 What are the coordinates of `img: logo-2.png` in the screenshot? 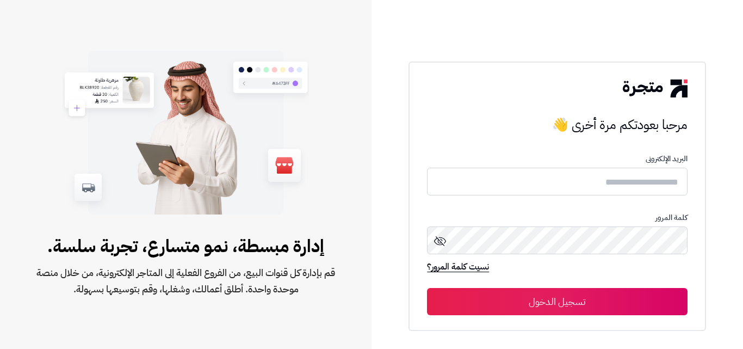 It's located at (655, 88).